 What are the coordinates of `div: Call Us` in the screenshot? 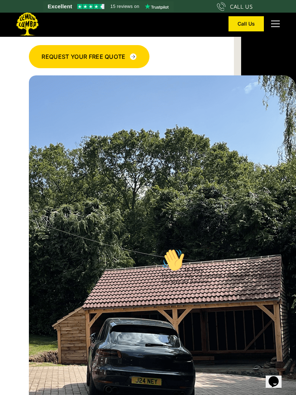 It's located at (246, 24).